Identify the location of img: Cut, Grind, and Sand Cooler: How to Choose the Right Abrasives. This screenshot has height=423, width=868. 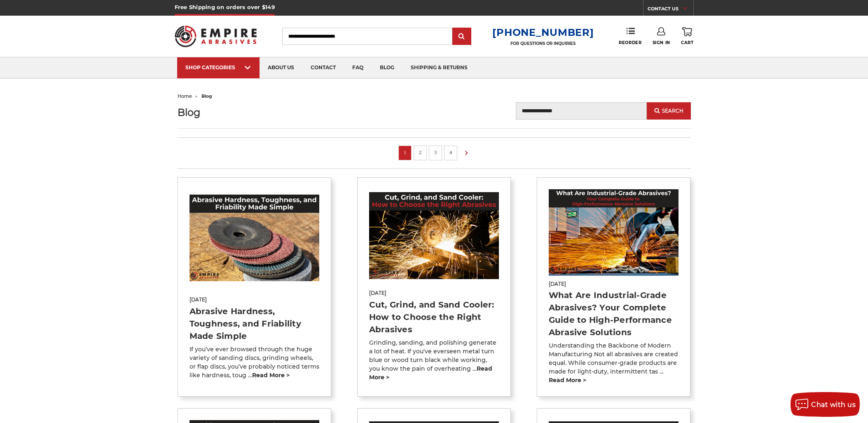
(434, 236).